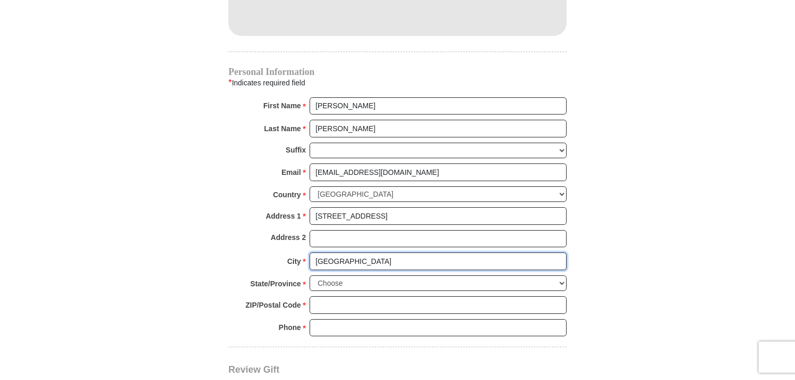 Image resolution: width=795 pixels, height=380 pixels. I want to click on strong: Phone, so click(290, 327).